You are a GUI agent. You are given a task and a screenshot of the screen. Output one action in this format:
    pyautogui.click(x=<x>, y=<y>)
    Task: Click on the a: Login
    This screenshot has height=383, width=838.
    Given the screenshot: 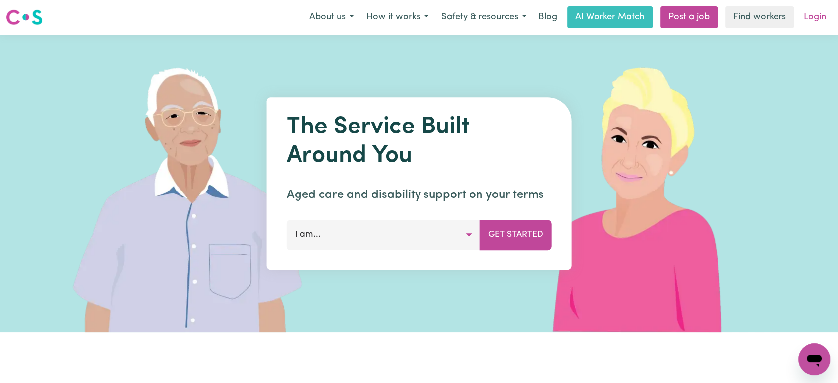 What is the action you would take?
    pyautogui.click(x=815, y=17)
    